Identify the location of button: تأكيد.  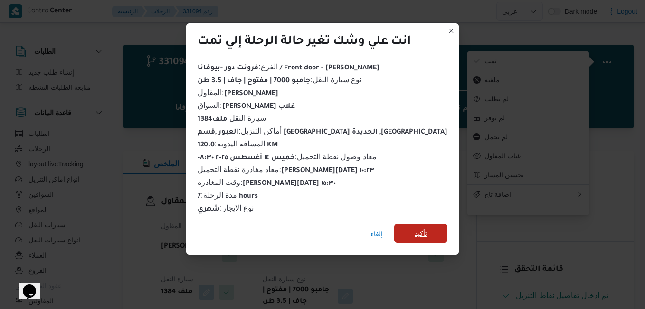
(421, 233).